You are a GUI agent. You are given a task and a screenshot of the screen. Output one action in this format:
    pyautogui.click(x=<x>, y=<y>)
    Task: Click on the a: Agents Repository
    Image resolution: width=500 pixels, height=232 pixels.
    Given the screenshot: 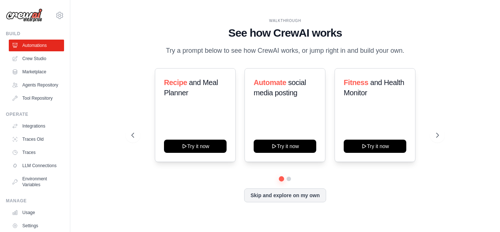 What is the action you would take?
    pyautogui.click(x=36, y=85)
    